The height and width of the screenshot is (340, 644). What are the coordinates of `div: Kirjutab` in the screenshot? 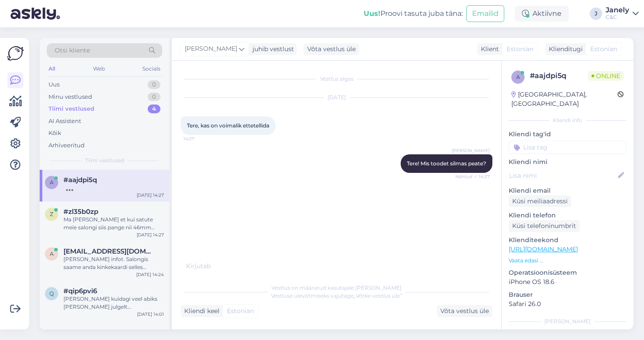 It's located at (336, 266).